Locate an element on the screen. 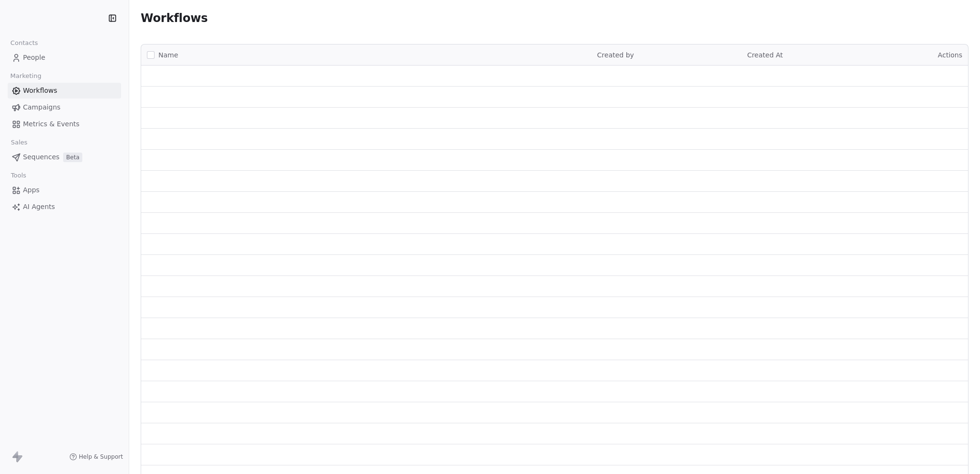 The width and height of the screenshot is (980, 474). span: Created by is located at coordinates (615, 55).